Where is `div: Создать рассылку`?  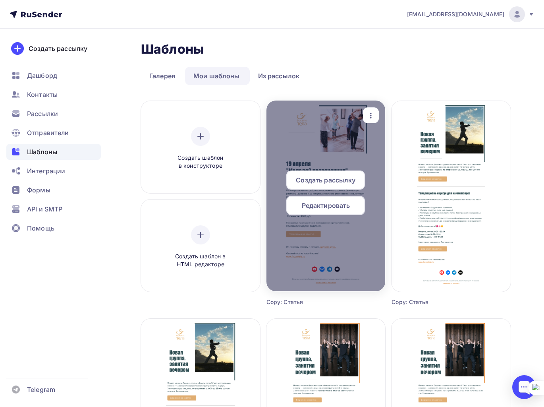 div: Создать рассылку is located at coordinates (58, 48).